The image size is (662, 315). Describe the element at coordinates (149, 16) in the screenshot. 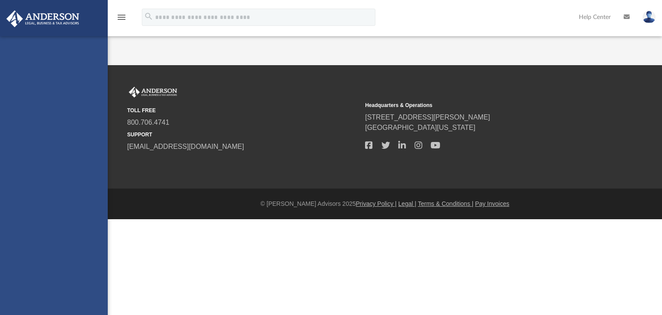

I see `i: search` at that location.